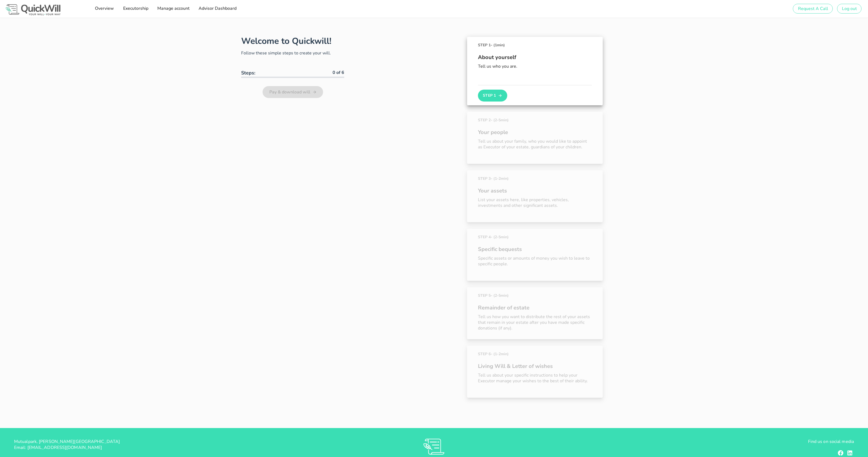  Describe the element at coordinates (492, 96) in the screenshot. I see `button: Step 1` at that location.